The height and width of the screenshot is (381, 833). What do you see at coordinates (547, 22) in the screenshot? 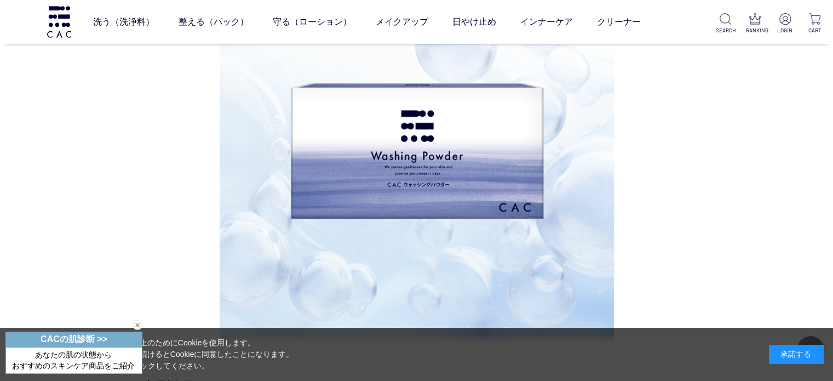
I see `a: インナーケア` at bounding box center [547, 22].